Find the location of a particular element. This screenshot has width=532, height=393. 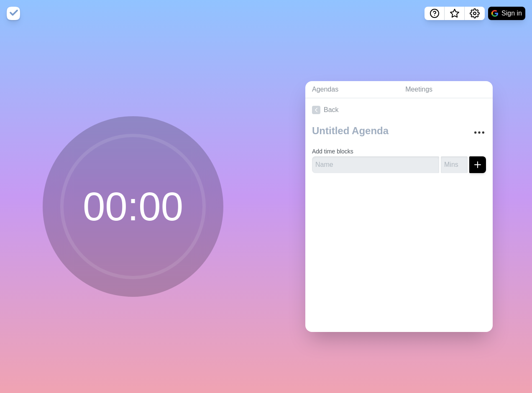

a: Back is located at coordinates (398, 110).